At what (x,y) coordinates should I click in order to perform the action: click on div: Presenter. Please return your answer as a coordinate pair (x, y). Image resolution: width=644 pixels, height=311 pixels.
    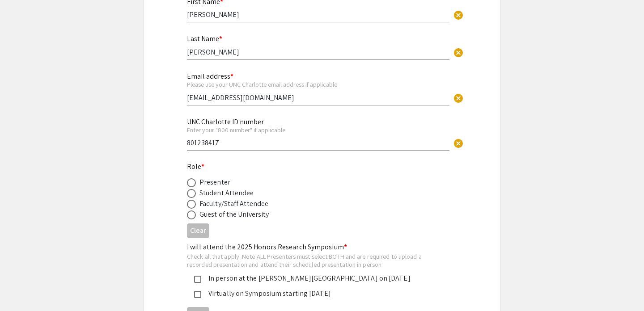
    Looking at the image, I should click on (214, 182).